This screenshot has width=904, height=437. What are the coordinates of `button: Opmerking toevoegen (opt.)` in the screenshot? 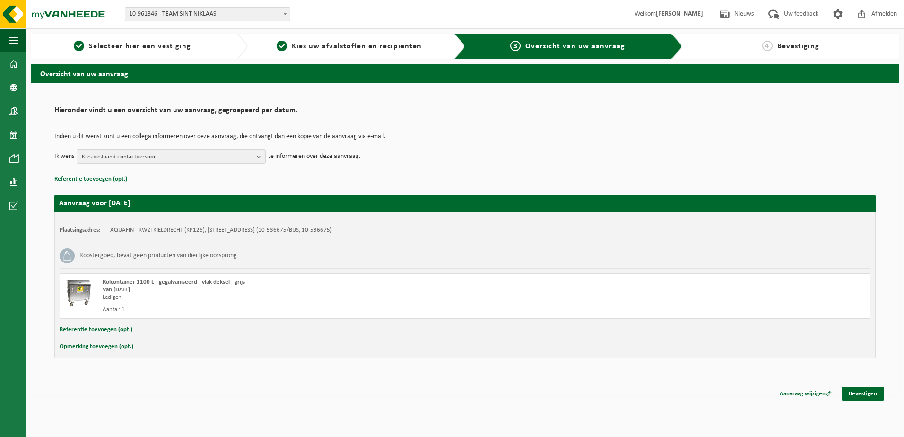 It's located at (96, 347).